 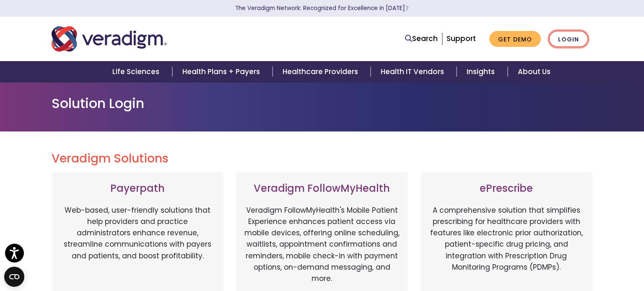 I want to click on a: Login, so click(x=568, y=39).